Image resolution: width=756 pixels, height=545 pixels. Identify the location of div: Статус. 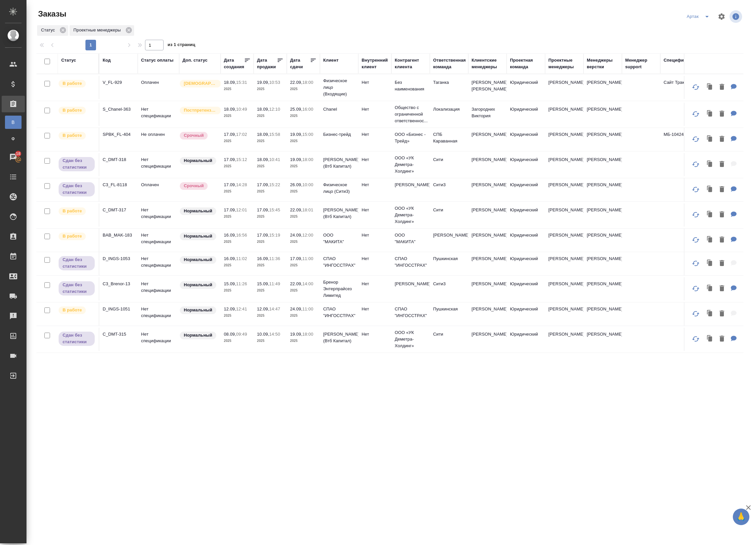
(52, 30).